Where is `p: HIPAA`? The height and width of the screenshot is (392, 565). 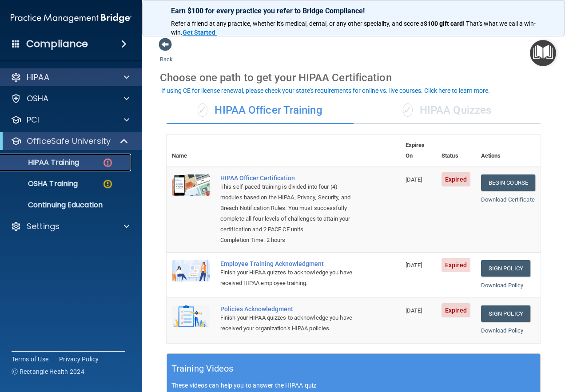
p: HIPAA is located at coordinates (38, 78).